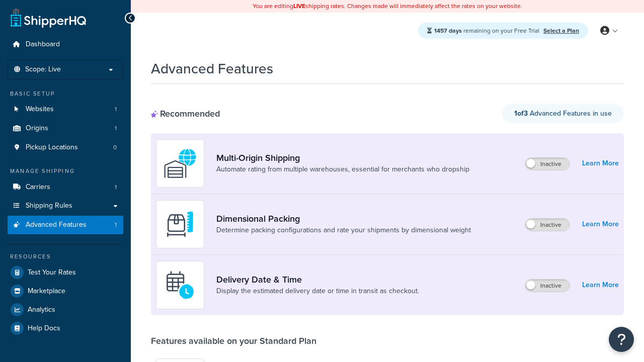 Image resolution: width=644 pixels, height=362 pixels. Describe the element at coordinates (299, 6) in the screenshot. I see `b: LIVE` at that location.